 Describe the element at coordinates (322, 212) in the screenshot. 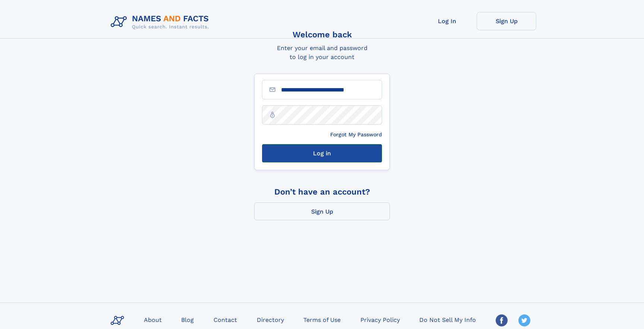

I see `div: Sign Up` at that location.